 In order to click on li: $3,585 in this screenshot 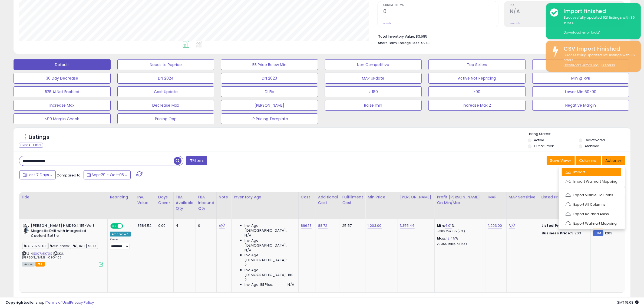, I will do `click(500, 36)`.